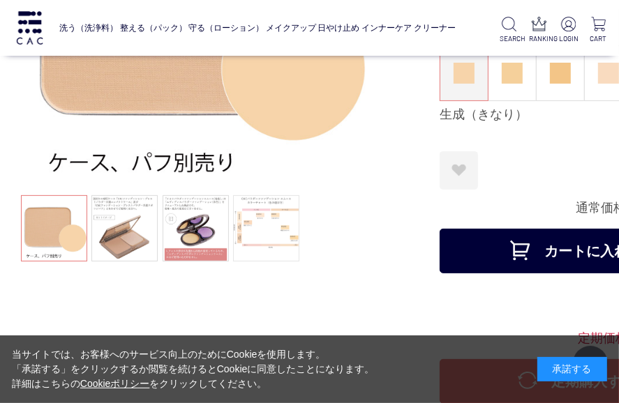  I want to click on dl: 生成（きなり）, so click(464, 73).